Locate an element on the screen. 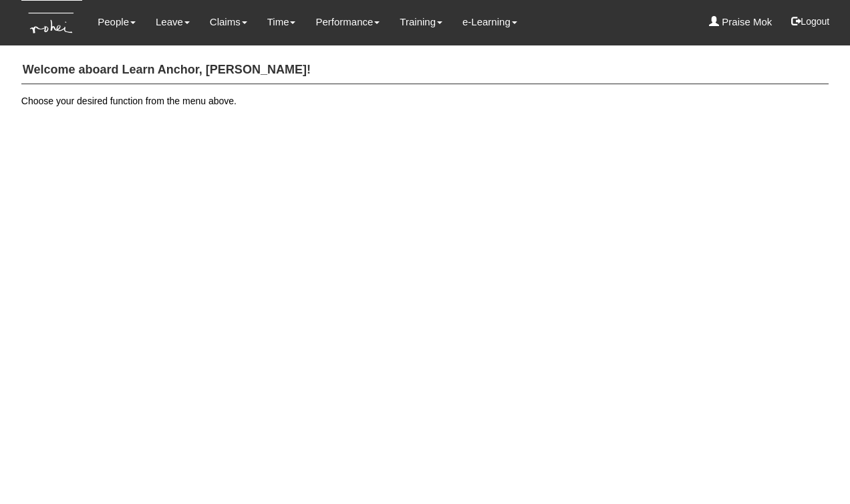  a: People is located at coordinates (116, 22).